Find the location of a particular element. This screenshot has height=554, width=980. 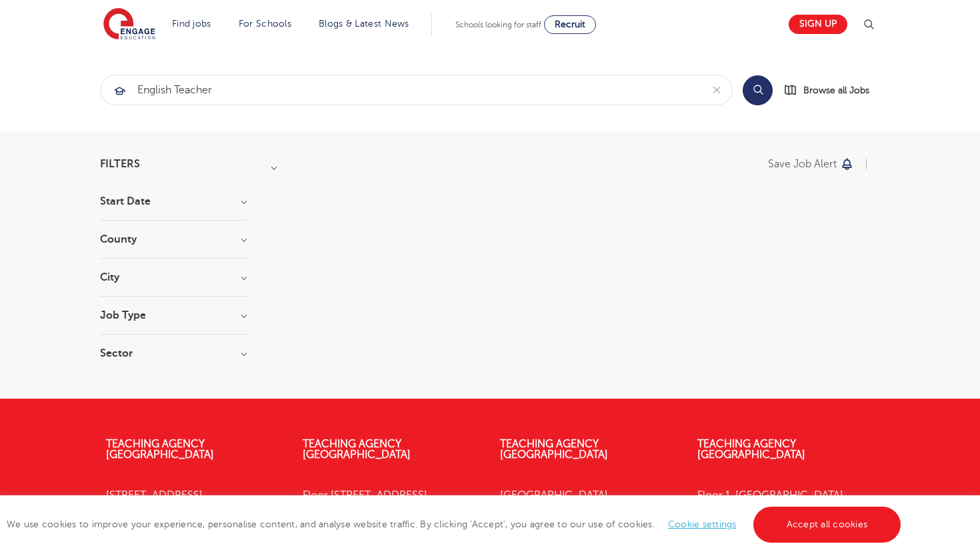

h3: Sector is located at coordinates (173, 353).